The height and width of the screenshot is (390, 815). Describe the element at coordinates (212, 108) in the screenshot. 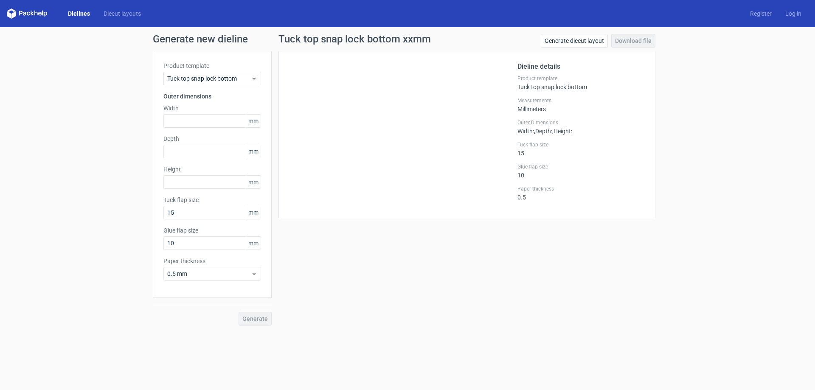

I see `label: Width` at that location.